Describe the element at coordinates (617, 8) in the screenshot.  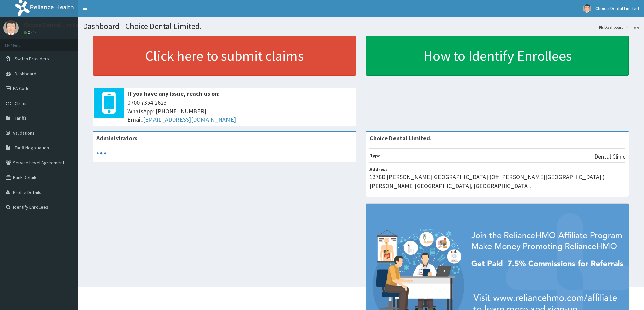
I see `span: Choice Dental Limited` at that location.